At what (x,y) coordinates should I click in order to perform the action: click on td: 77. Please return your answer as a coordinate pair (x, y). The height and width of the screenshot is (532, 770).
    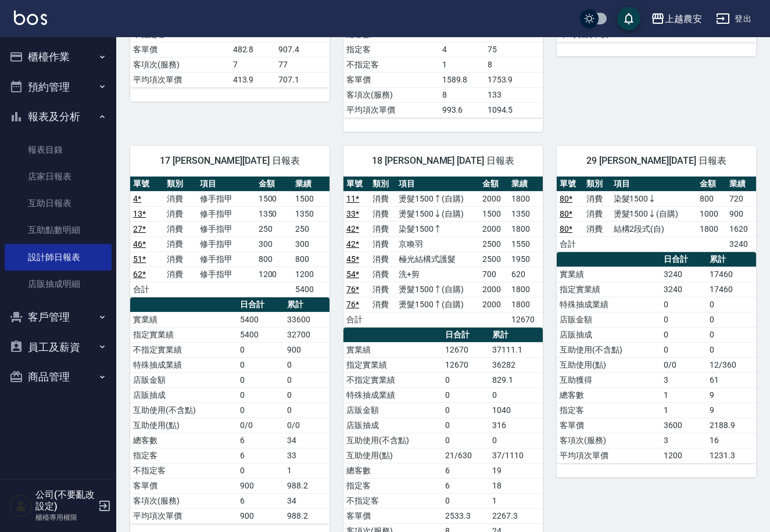
    Looking at the image, I should click on (303, 64).